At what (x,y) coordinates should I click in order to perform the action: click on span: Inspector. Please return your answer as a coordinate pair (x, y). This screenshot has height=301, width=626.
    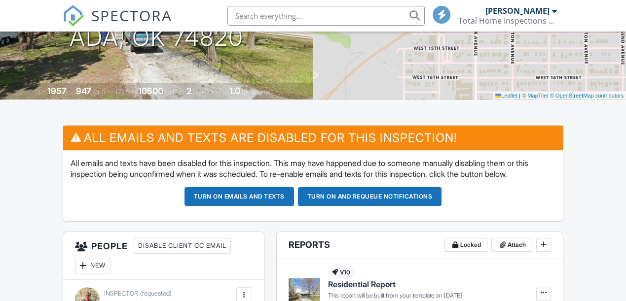
    Looking at the image, I should click on (121, 293).